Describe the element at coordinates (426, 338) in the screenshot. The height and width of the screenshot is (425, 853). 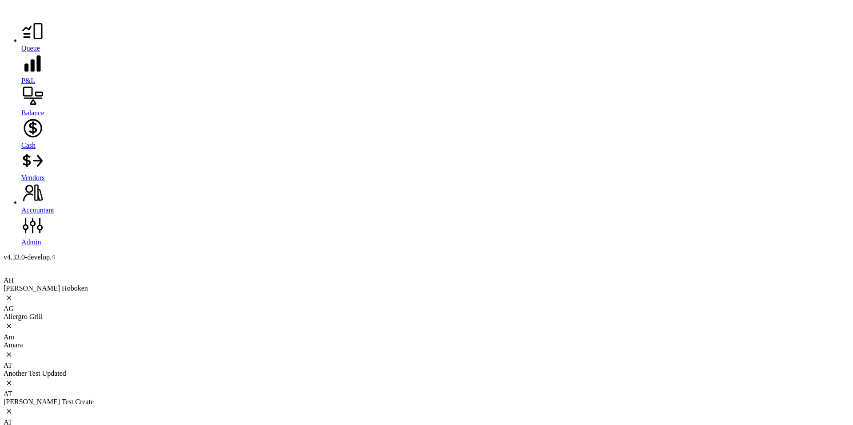
I see `div: Am` at that location.